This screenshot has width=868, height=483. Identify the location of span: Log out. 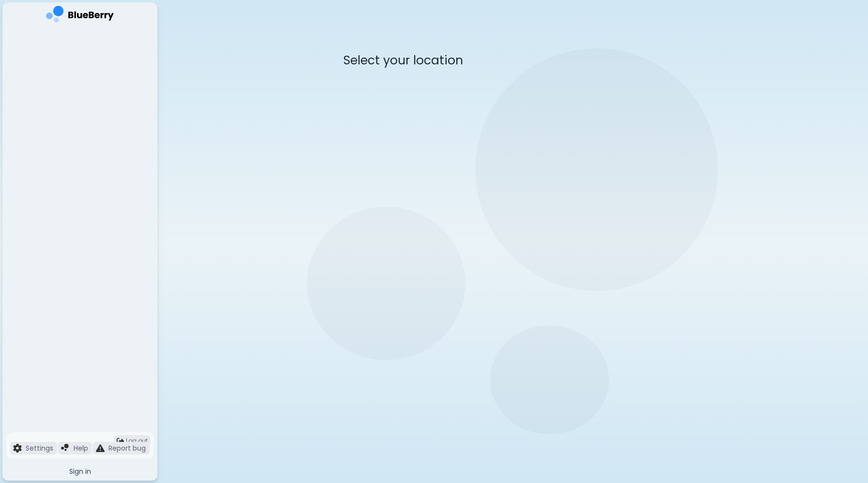
(136, 441).